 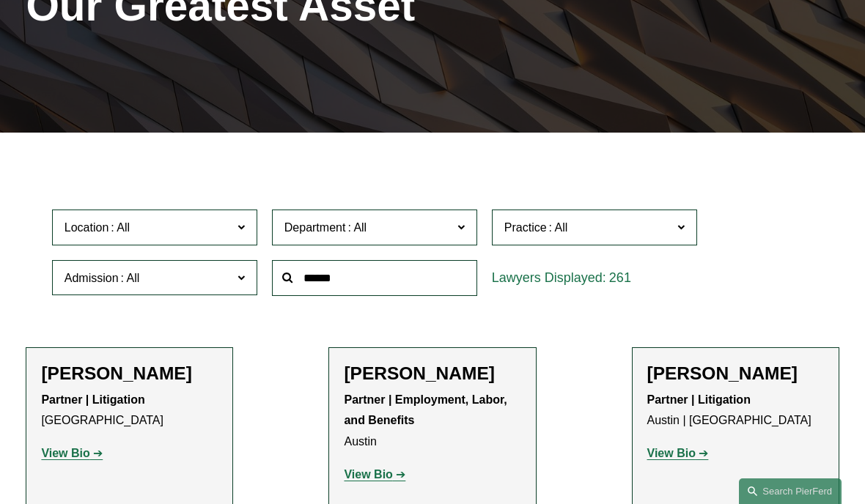 What do you see at coordinates (87, 227) in the screenshot?
I see `span: Location` at bounding box center [87, 227].